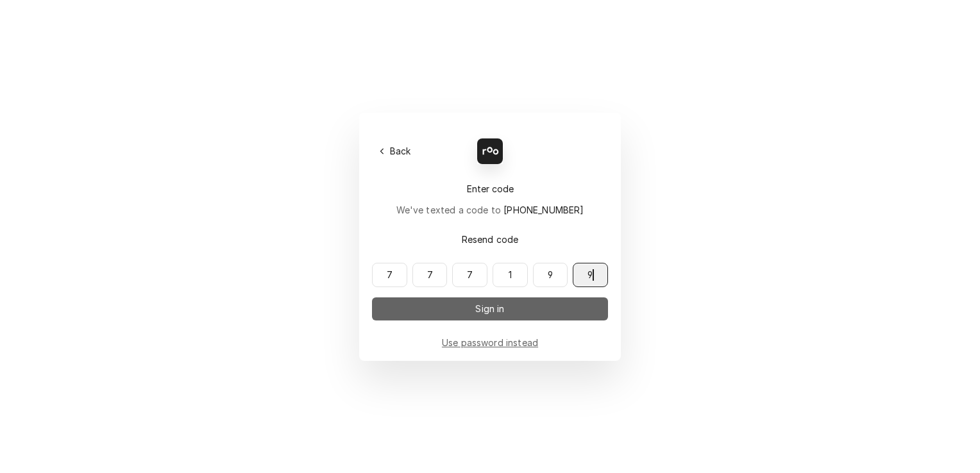  I want to click on div: We've texted a code, so click(490, 209).